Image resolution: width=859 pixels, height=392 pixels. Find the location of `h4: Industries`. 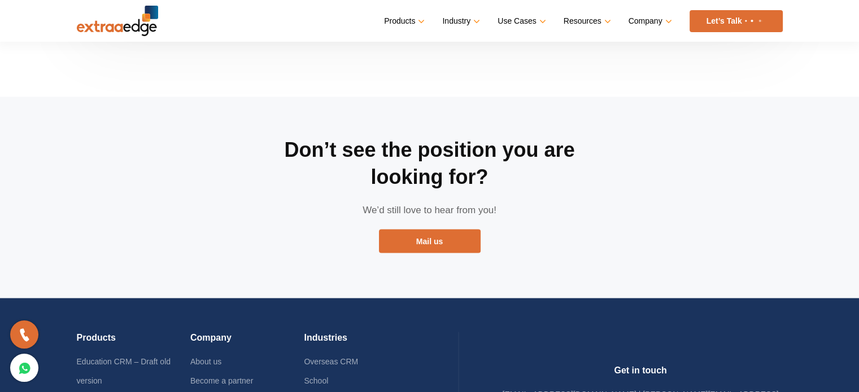

h4: Industries is located at coordinates (360, 342).